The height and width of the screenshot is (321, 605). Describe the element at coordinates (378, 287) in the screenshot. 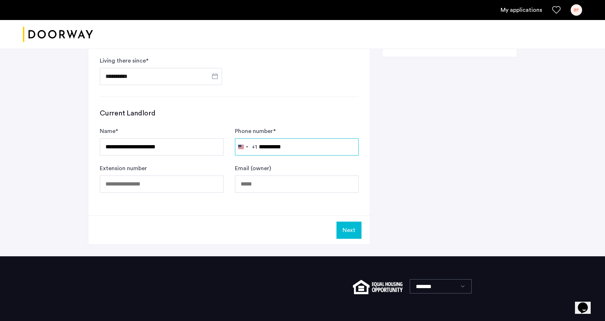

I see `img: equal-housing.png` at that location.